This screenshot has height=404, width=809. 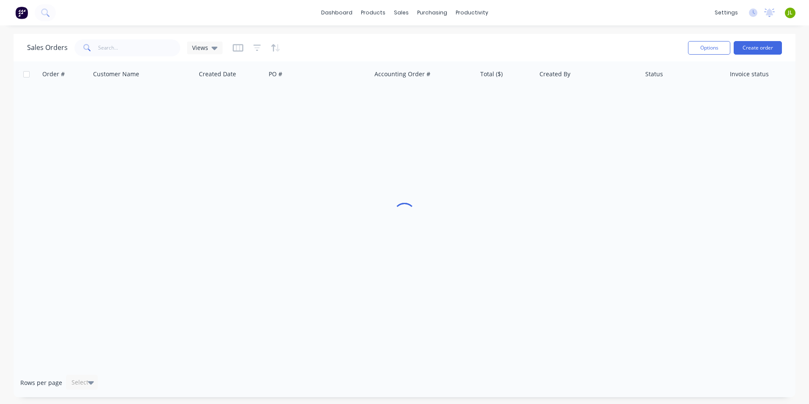 I want to click on span: Views, so click(x=200, y=47).